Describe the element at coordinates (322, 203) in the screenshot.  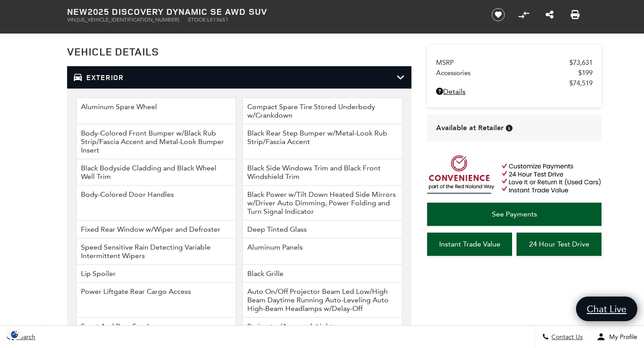
I see `li: Black Power w/Tilt Down Heated Side Mirrors w/Driver Auto Dimming, Power Folding and Turn Signal ...` at that location.